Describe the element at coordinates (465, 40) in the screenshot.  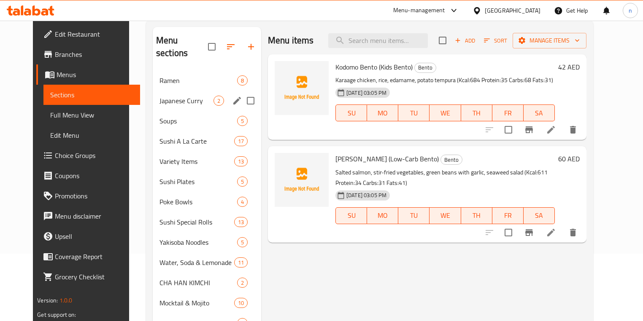
I see `button: Add` at that location.